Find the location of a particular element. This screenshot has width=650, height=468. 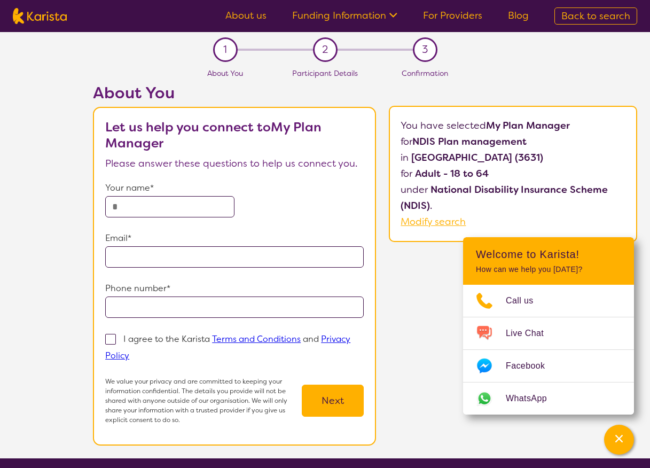

a: About us is located at coordinates (246, 15).